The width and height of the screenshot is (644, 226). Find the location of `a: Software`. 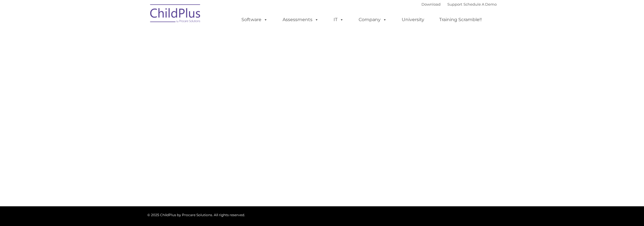

a: Software is located at coordinates (254, 20).